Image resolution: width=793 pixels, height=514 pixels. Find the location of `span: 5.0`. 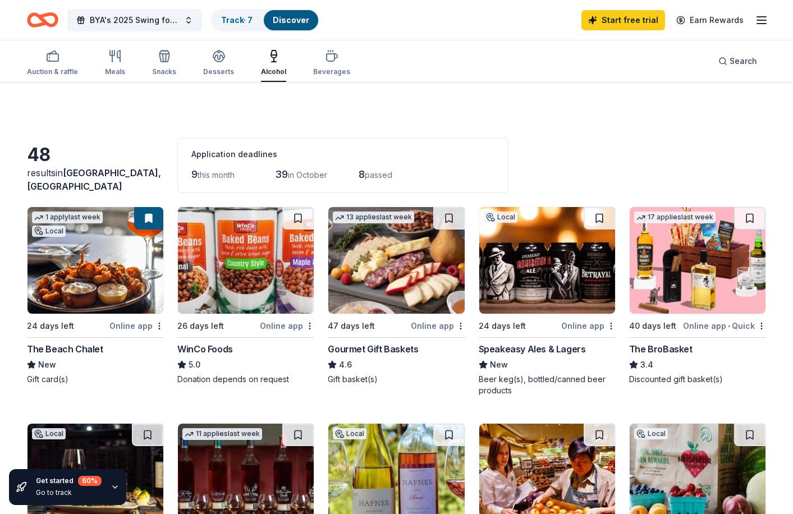

span: 5.0 is located at coordinates (194, 365).